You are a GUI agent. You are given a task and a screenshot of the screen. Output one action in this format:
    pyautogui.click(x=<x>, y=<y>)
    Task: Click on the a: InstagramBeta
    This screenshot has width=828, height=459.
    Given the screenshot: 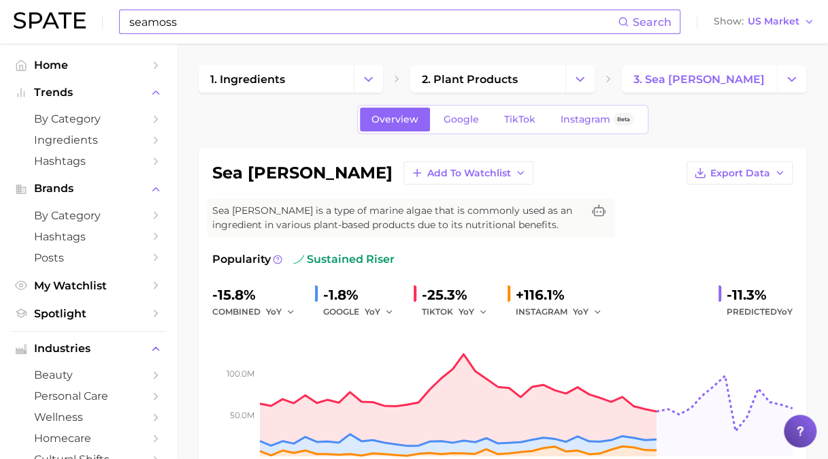 What is the action you would take?
    pyautogui.click(x=598, y=119)
    